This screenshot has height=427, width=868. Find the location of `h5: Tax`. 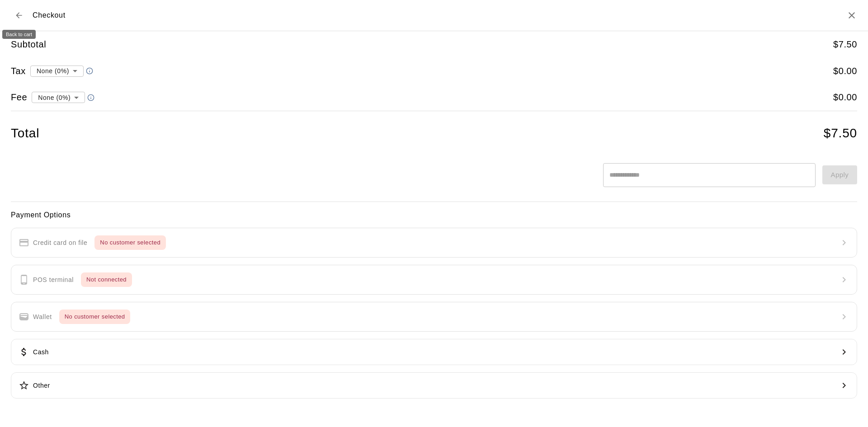

h5: Tax is located at coordinates (18, 71).